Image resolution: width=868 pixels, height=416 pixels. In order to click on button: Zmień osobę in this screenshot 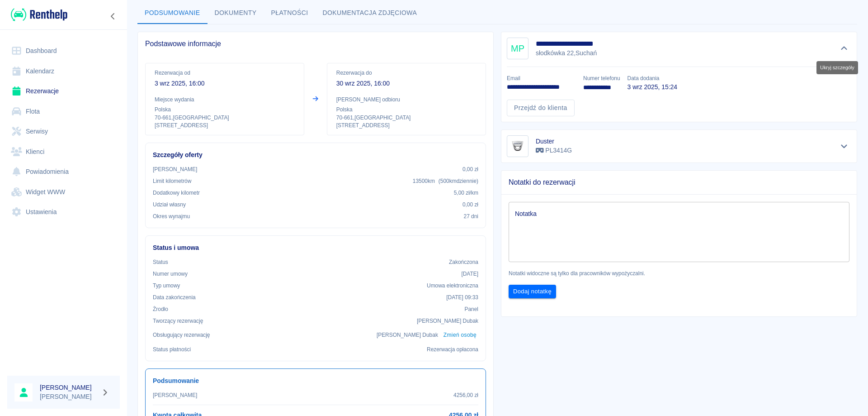, I will do `click(460, 335)`.